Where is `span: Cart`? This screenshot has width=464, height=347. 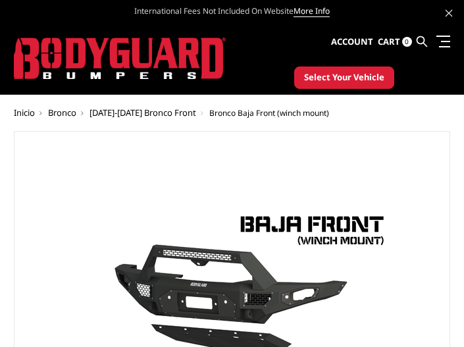 span: Cart is located at coordinates (389, 41).